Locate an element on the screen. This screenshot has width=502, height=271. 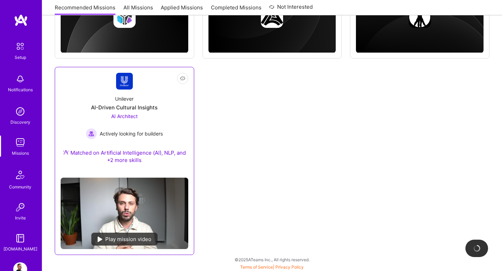
a: All Missions is located at coordinates (138, 9).